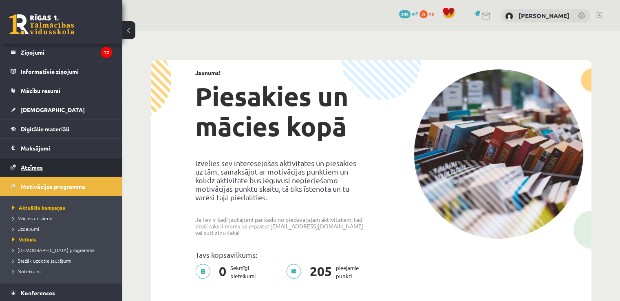  I want to click on legend: Informatīvie ziņojumi, so click(66, 71).